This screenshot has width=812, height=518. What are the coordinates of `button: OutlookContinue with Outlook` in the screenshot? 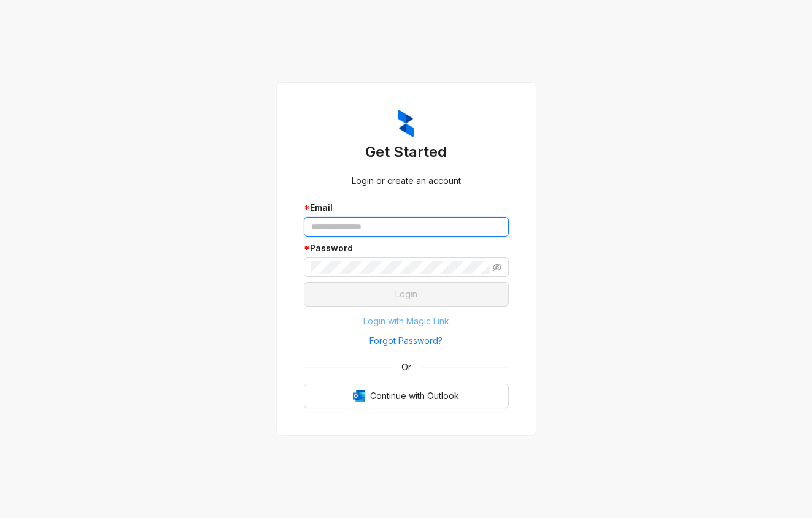 It's located at (406, 396).